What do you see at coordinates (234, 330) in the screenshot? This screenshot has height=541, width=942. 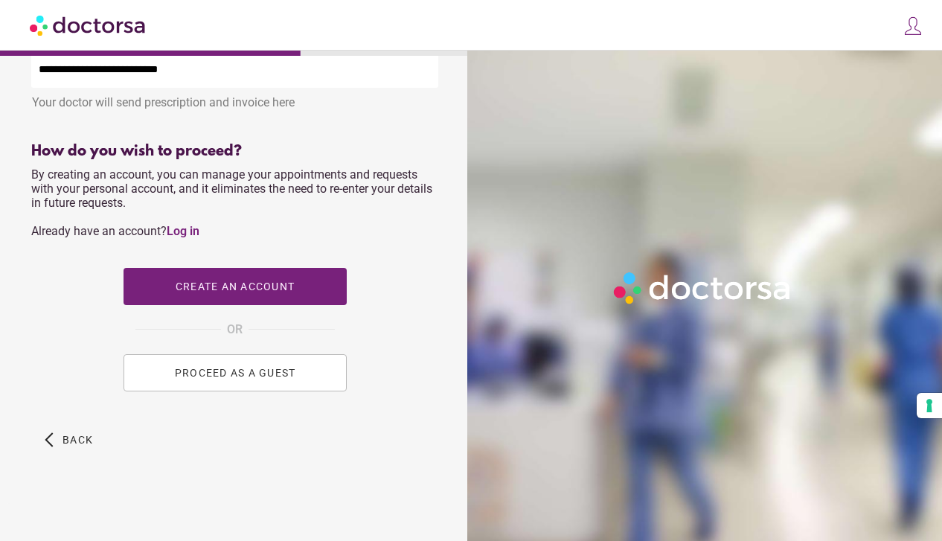 I see `span: OR` at bounding box center [234, 330].